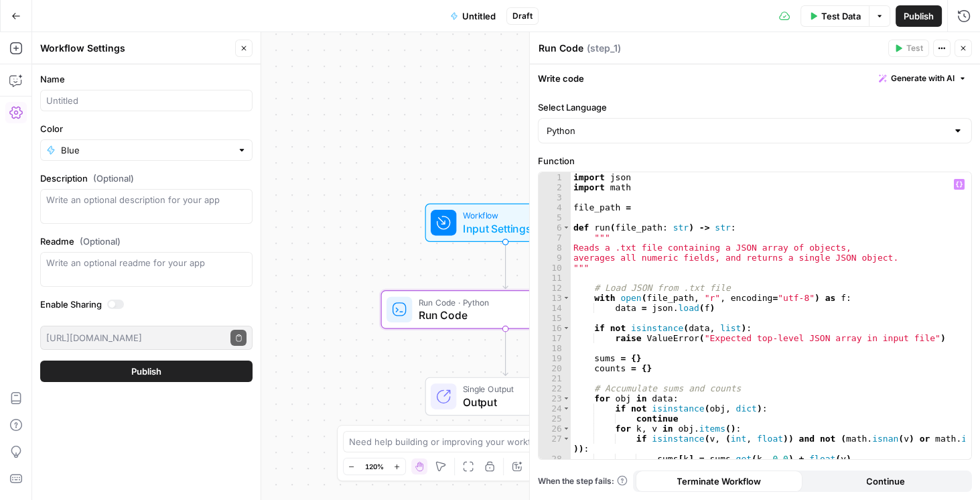 The height and width of the screenshot is (500, 980). What do you see at coordinates (555, 368) in the screenshot?
I see `div: 20` at bounding box center [555, 368].